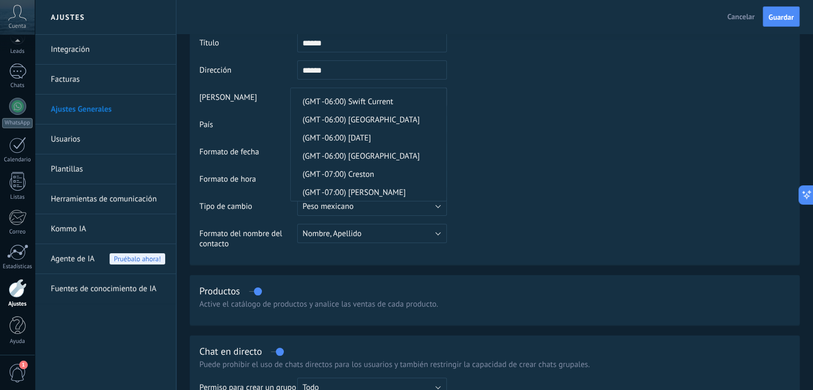  I want to click on p: Puede prohibir el uso de chats directos para los usuarios y también restringir la capacidad de cr..., so click(495, 365).